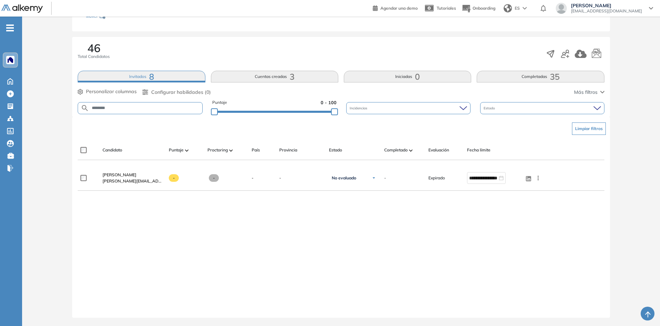 The image size is (660, 326). Describe the element at coordinates (585, 92) in the screenshot. I see `span: Más filtros` at that location.